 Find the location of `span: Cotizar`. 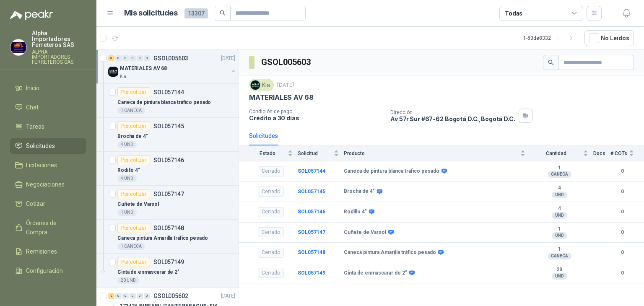

span: Cotizar is located at coordinates (36, 204).